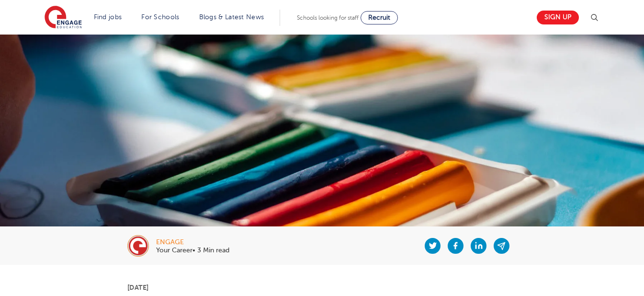 This screenshot has height=296, width=644. I want to click on img: Engage Education, so click(63, 18).